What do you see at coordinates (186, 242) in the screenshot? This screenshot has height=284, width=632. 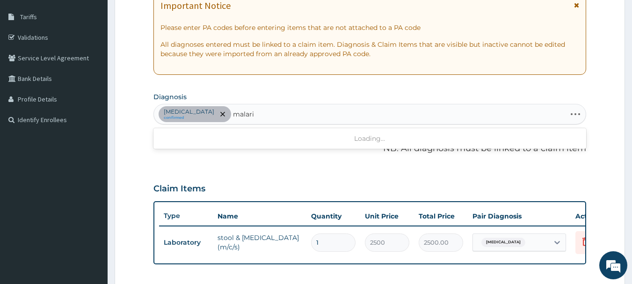 I see `td: Laboratory` at bounding box center [186, 242].